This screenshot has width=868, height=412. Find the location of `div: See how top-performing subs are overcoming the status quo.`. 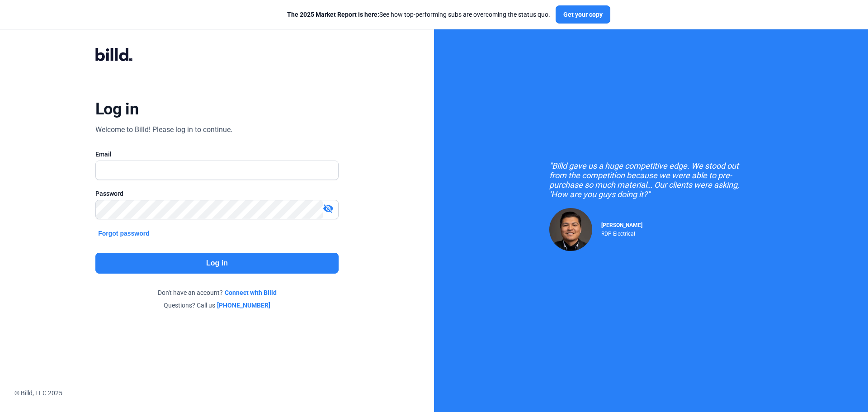

div: See how top-performing subs are overcoming the status quo. is located at coordinates (419, 14).